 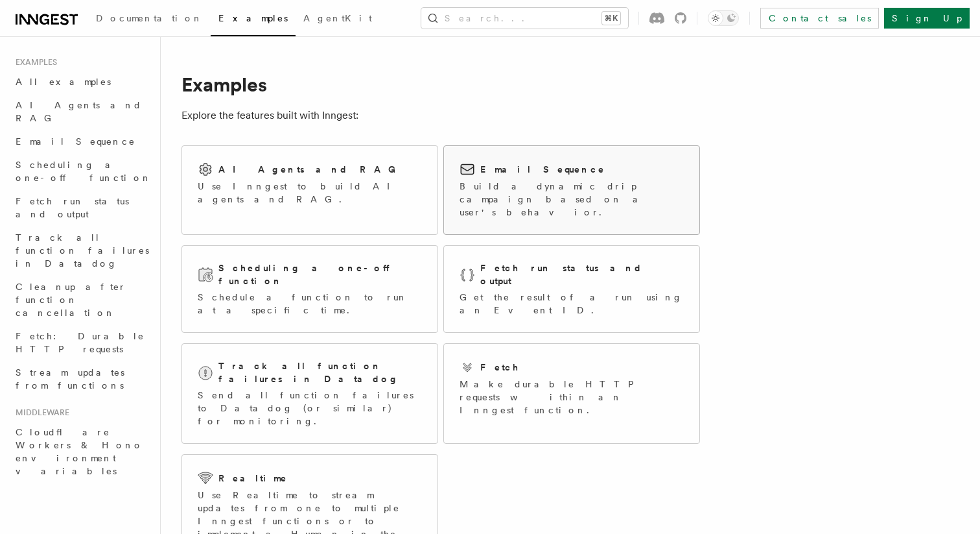 What do you see at coordinates (927, 18) in the screenshot?
I see `a: Sign Up` at bounding box center [927, 18].